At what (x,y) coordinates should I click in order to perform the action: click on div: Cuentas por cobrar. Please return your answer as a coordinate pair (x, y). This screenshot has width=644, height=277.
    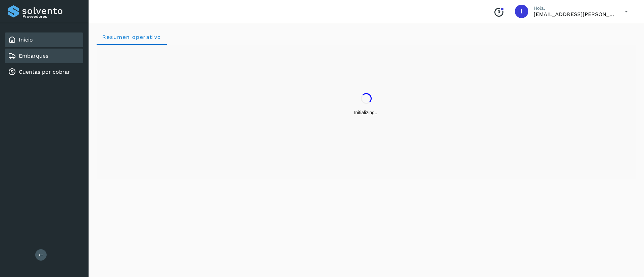
    Looking at the image, I should click on (44, 72).